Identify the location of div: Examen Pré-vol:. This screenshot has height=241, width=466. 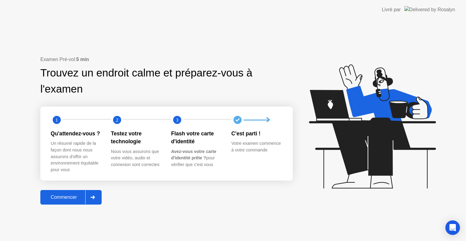
(167, 60).